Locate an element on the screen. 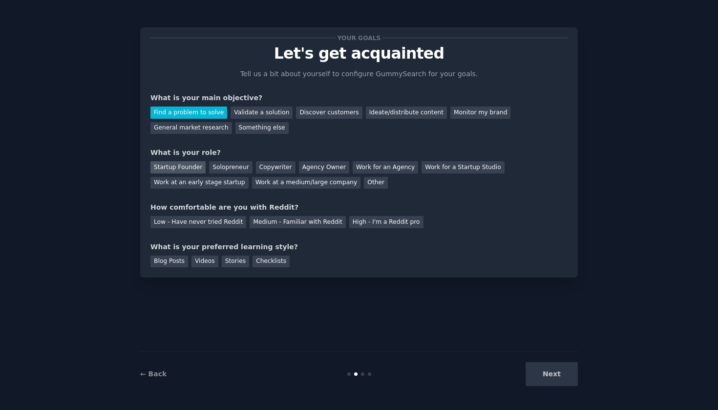  div: Validate a solution is located at coordinates (261, 112).